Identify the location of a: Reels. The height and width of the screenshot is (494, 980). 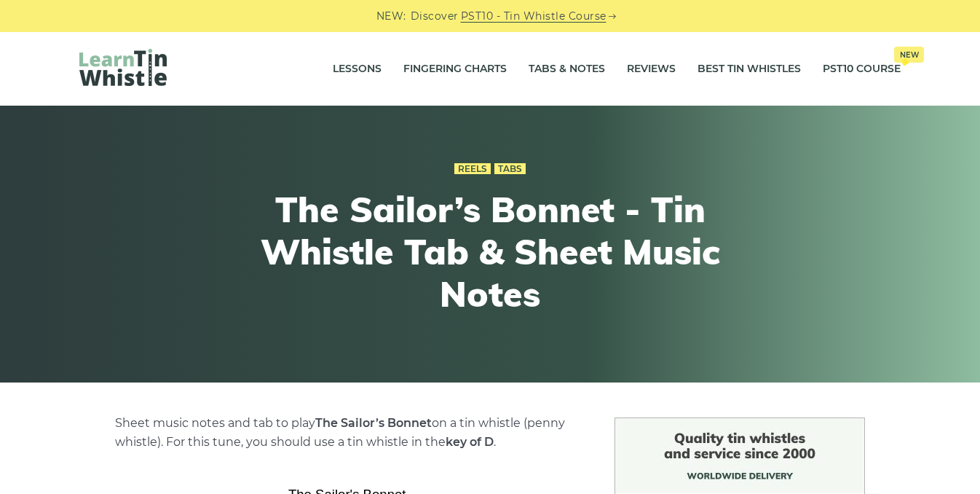
(473, 169).